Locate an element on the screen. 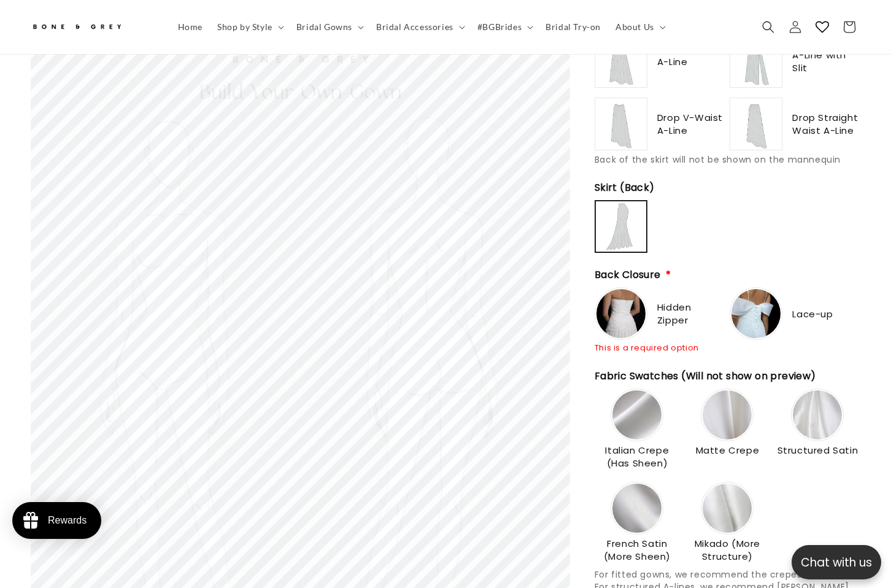 The height and width of the screenshot is (588, 891). span: Structured Satin is located at coordinates (818, 450).